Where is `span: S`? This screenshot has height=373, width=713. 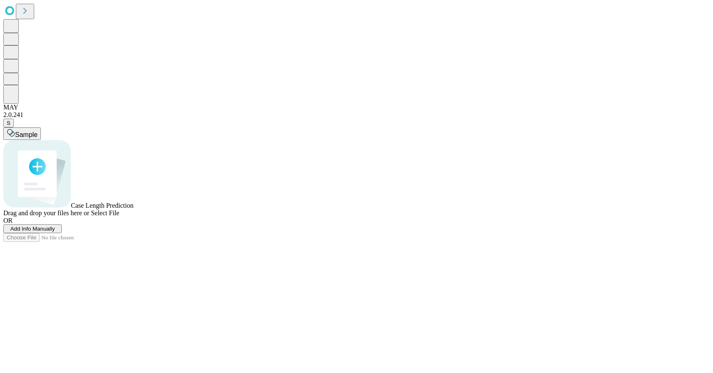
span: S is located at coordinates (8, 123).